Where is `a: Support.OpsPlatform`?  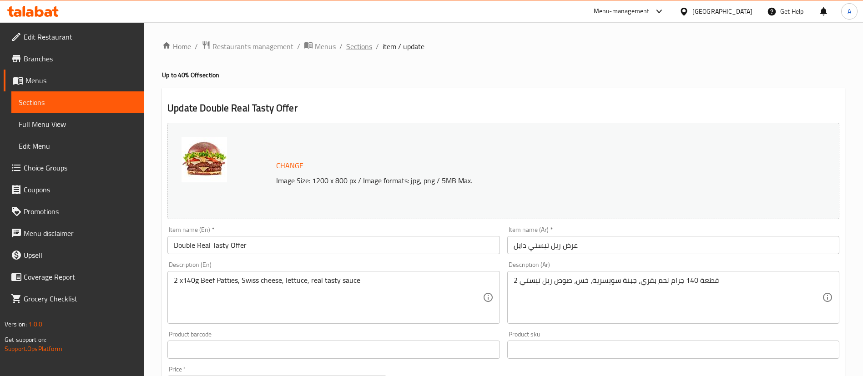 a: Support.OpsPlatform is located at coordinates (33, 349).